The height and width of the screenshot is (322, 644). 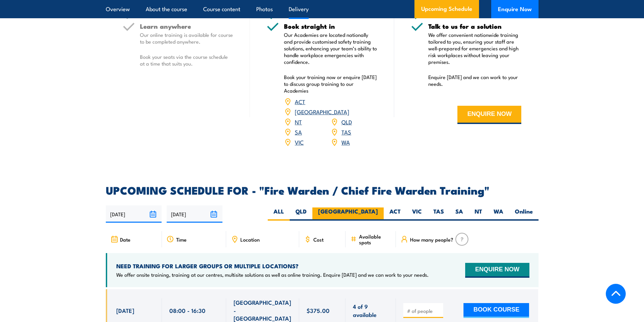 What do you see at coordinates (347, 122) in the screenshot?
I see `a: QLD` at bounding box center [347, 122].